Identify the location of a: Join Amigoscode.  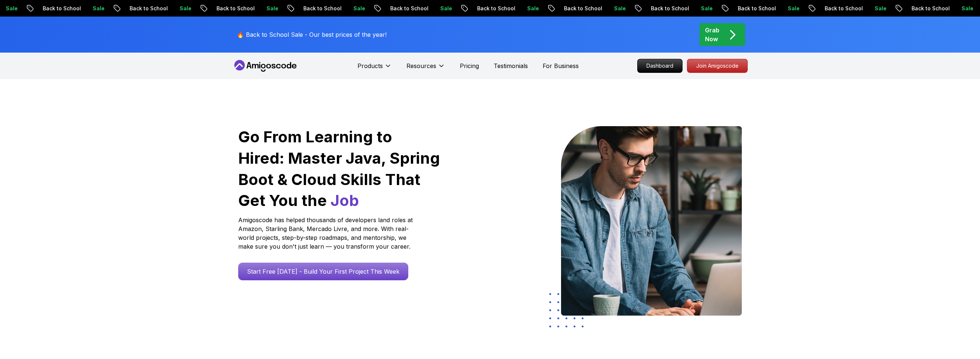
(717, 66).